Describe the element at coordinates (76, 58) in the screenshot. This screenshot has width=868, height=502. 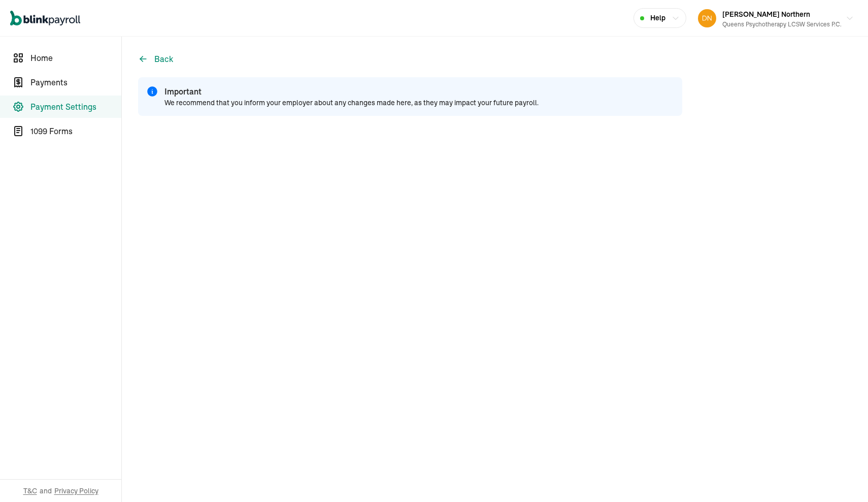
I see `span: Home` at that location.